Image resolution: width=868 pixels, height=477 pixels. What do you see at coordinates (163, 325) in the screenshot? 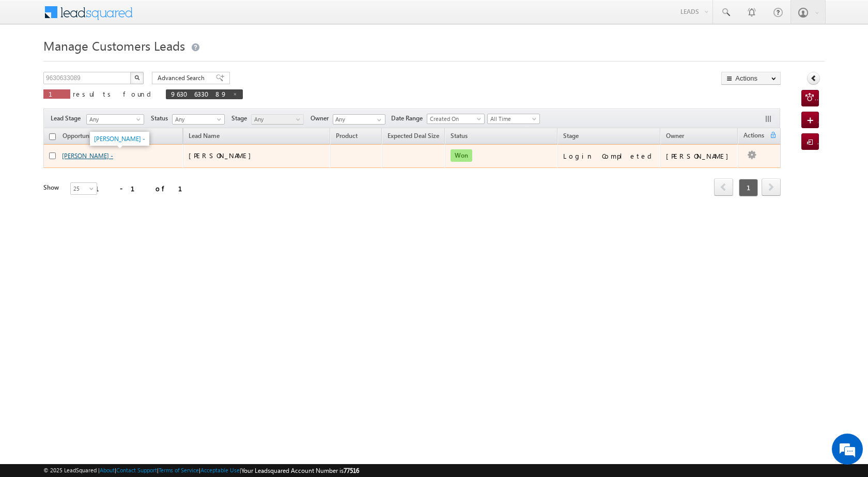
I see `em: Start Chat` at bounding box center [163, 325].